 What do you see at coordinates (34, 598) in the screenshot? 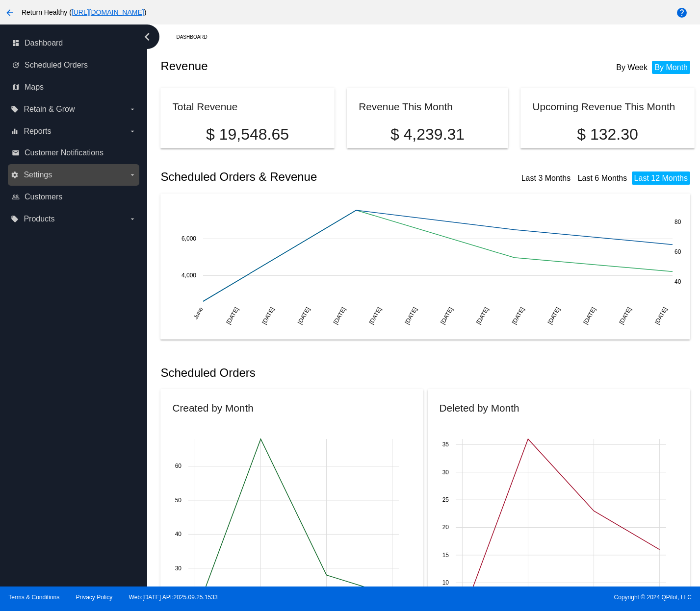
I see `a: Terms & Conditions` at bounding box center [34, 598].